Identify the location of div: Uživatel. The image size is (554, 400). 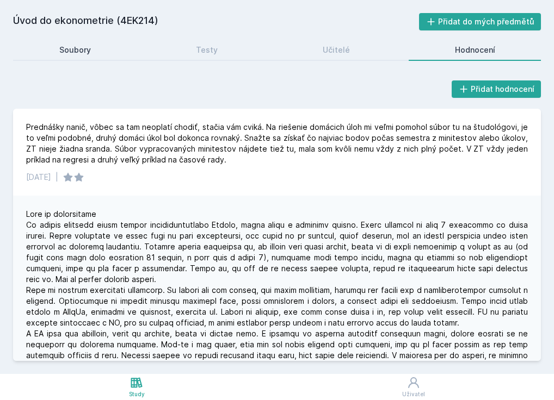
(413, 394).